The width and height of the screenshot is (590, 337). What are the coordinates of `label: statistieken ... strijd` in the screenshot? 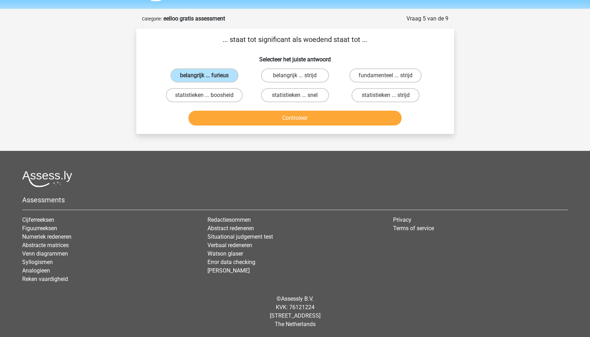 It's located at (385, 95).